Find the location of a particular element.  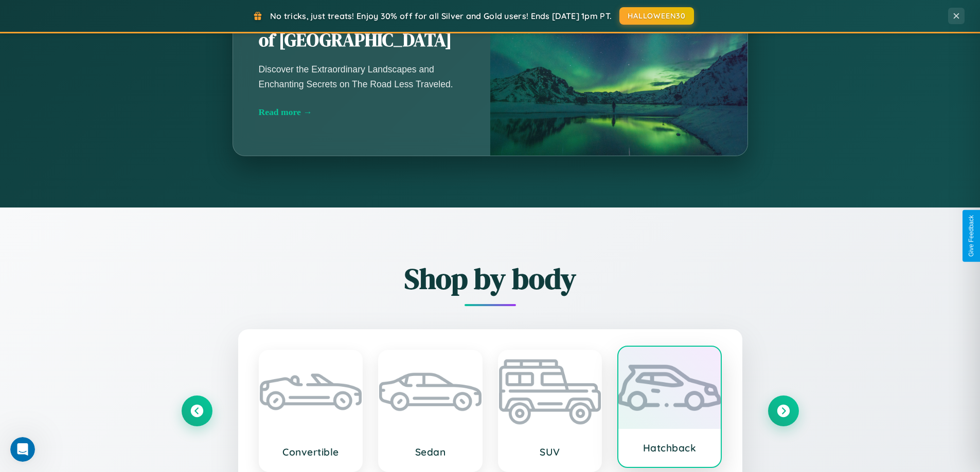

button: HALLOWEEN30 is located at coordinates (656, 16).